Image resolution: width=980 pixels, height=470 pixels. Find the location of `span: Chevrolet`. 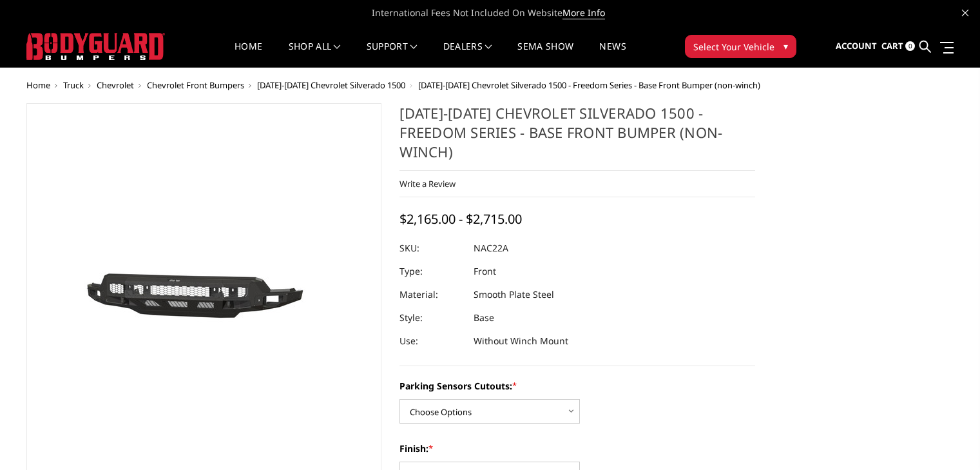

span: Chevrolet is located at coordinates (115, 85).